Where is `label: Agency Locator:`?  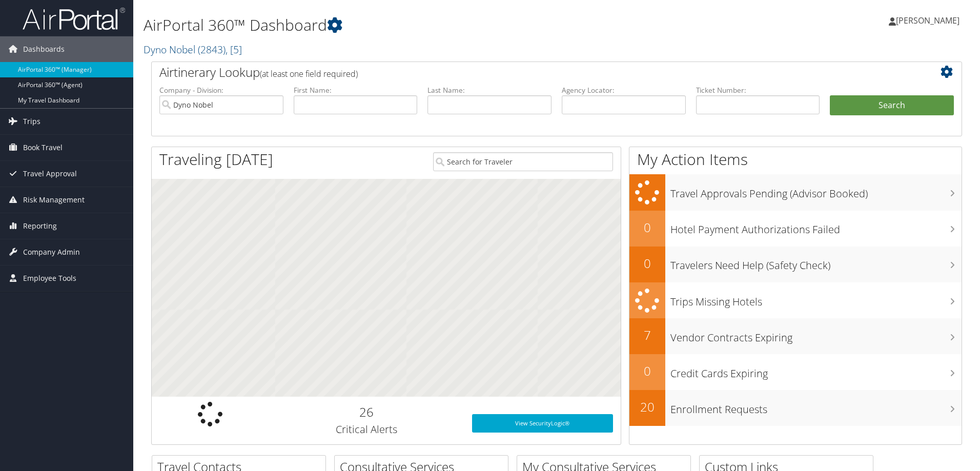
label: Agency Locator: is located at coordinates (624, 90).